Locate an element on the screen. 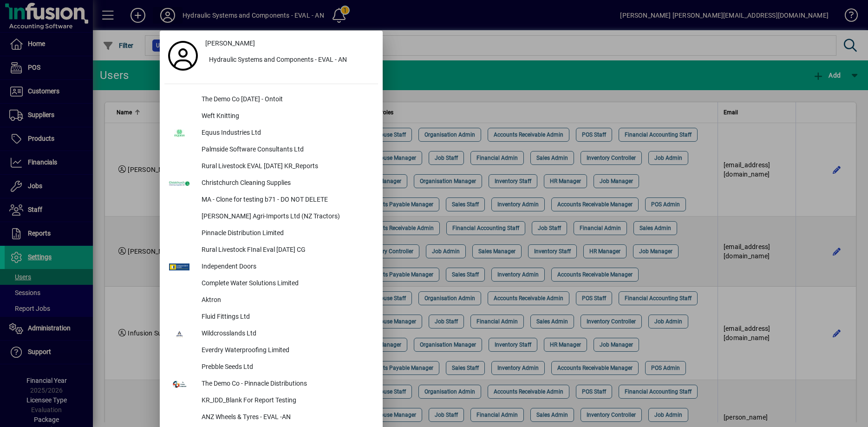  button: KR_IDD_Blank For Report Testing is located at coordinates (272, 401).